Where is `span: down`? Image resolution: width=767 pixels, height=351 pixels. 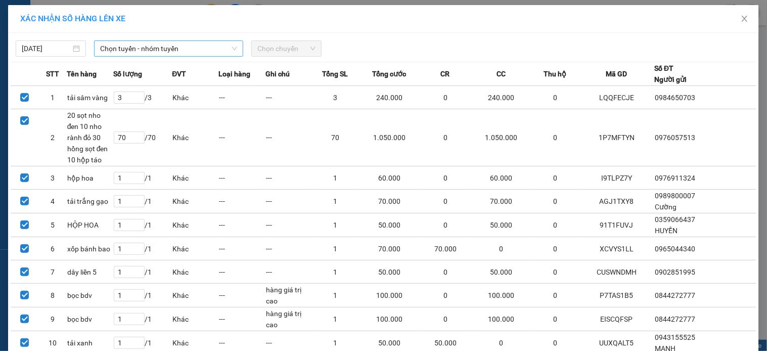 span: down is located at coordinates (235, 49).